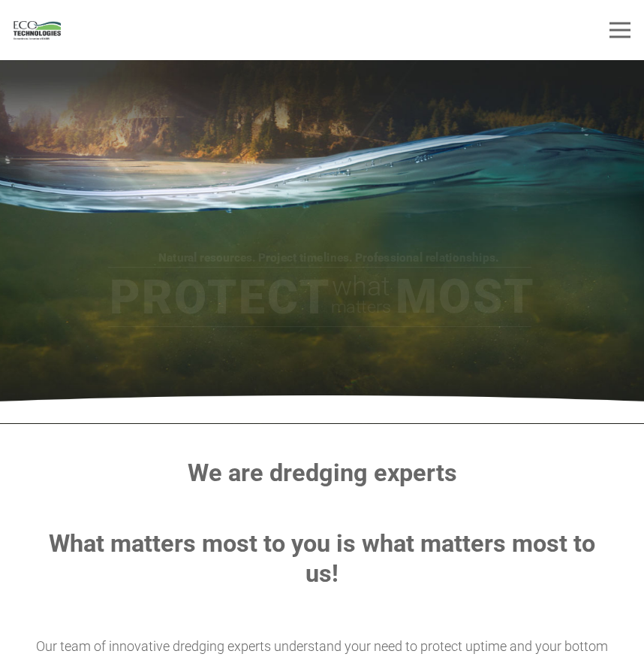  I want to click on a: logo_EcoTech_ASDR_RGB, so click(37, 30).